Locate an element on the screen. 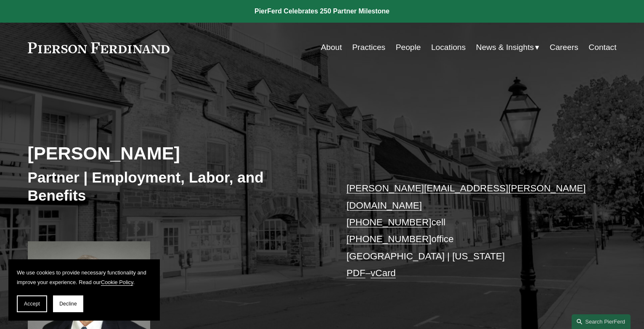  button: Decline is located at coordinates (68, 304).